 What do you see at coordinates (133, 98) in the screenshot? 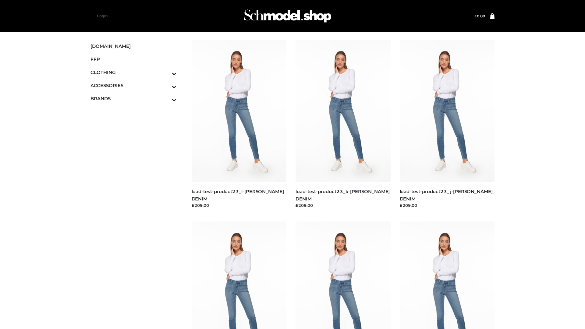
I see `a: BRANDSToggle Submenu` at bounding box center [133, 98].